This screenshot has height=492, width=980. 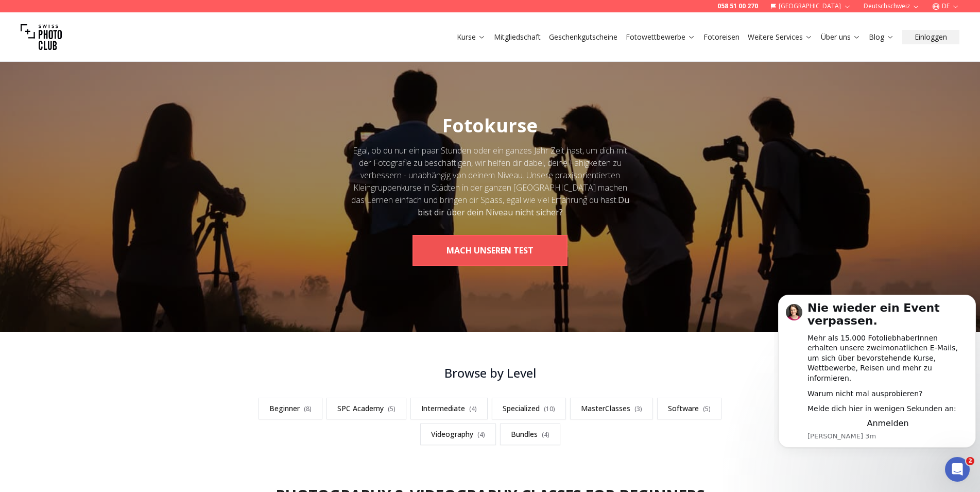 What do you see at coordinates (307, 409) in the screenshot?
I see `span: ( 8 )` at bounding box center [307, 409].